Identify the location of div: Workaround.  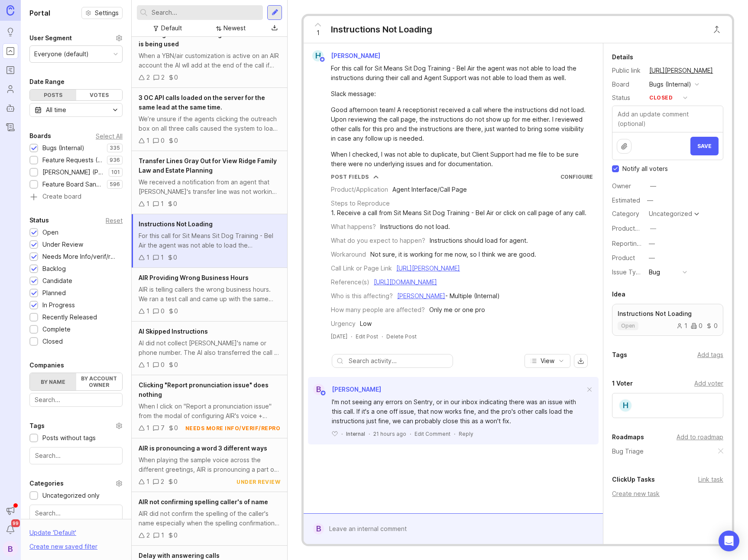
(348, 254).